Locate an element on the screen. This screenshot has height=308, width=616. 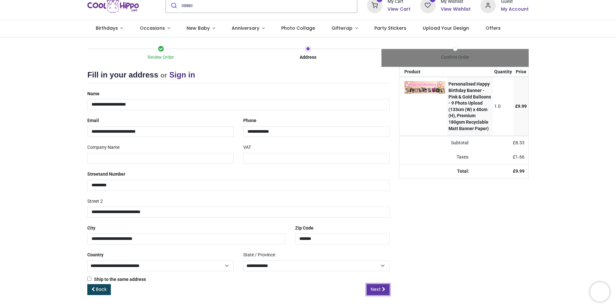
label: City is located at coordinates (91, 228).